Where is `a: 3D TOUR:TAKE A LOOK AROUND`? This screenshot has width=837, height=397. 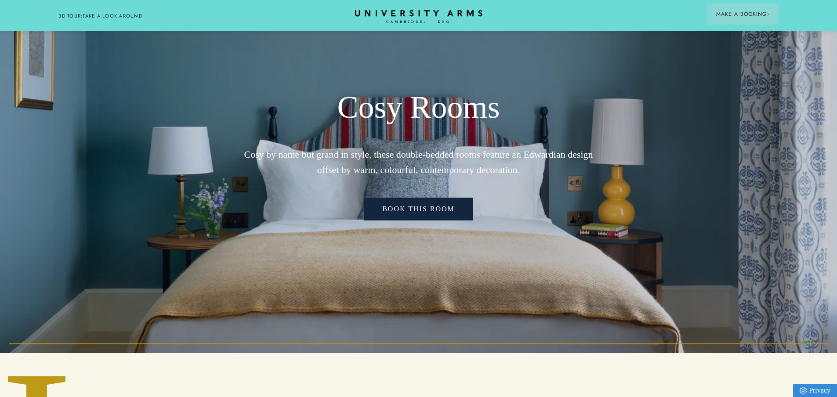 a: 3D TOUR:TAKE A LOOK AROUND is located at coordinates (100, 16).